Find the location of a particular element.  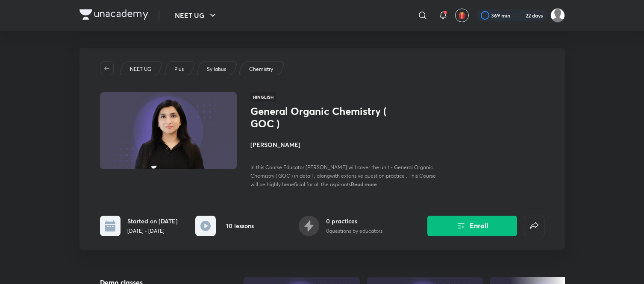

h6: 0 practices is located at coordinates (354, 221).